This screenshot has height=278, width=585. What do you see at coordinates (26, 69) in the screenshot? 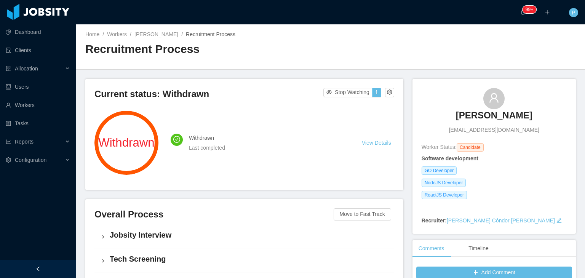
I see `span: Allocation` at bounding box center [26, 69].